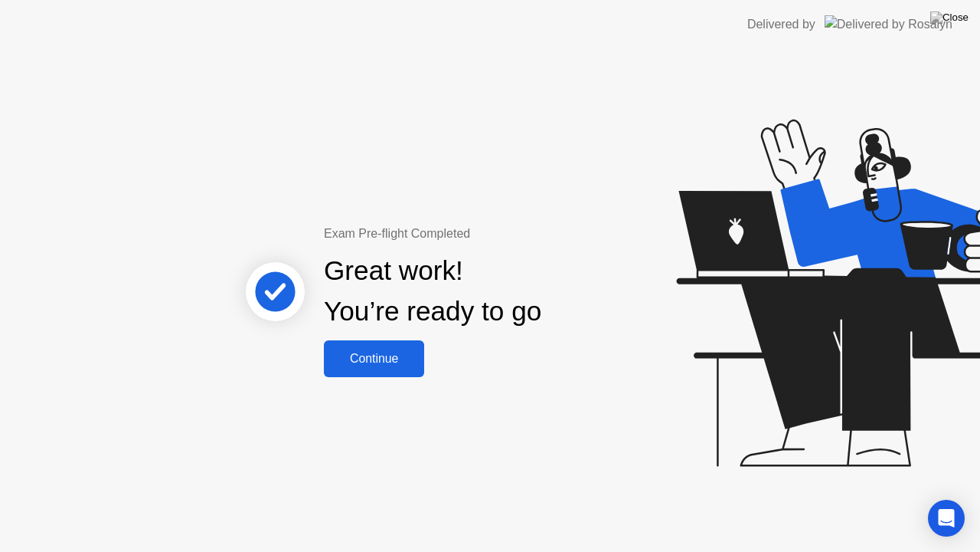 The height and width of the screenshot is (552, 980). I want to click on div: Exam Pre-flight Completed, so click(482, 234).